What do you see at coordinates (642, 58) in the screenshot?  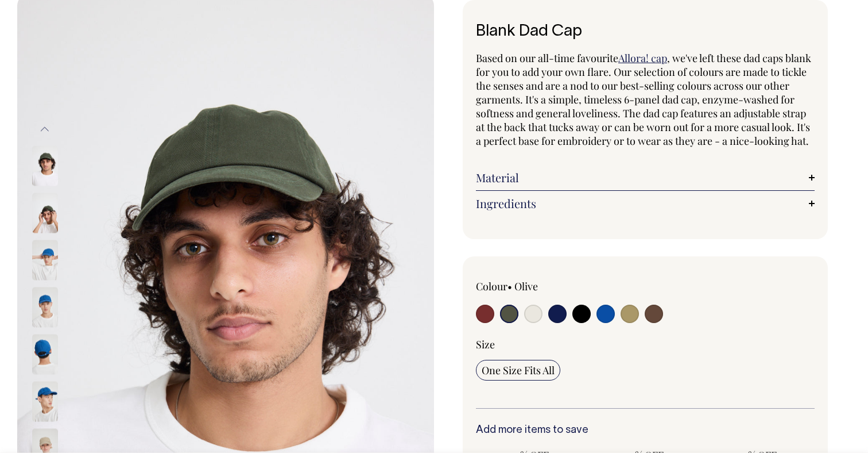 I see `a: Allora! cap` at bounding box center [642, 58].